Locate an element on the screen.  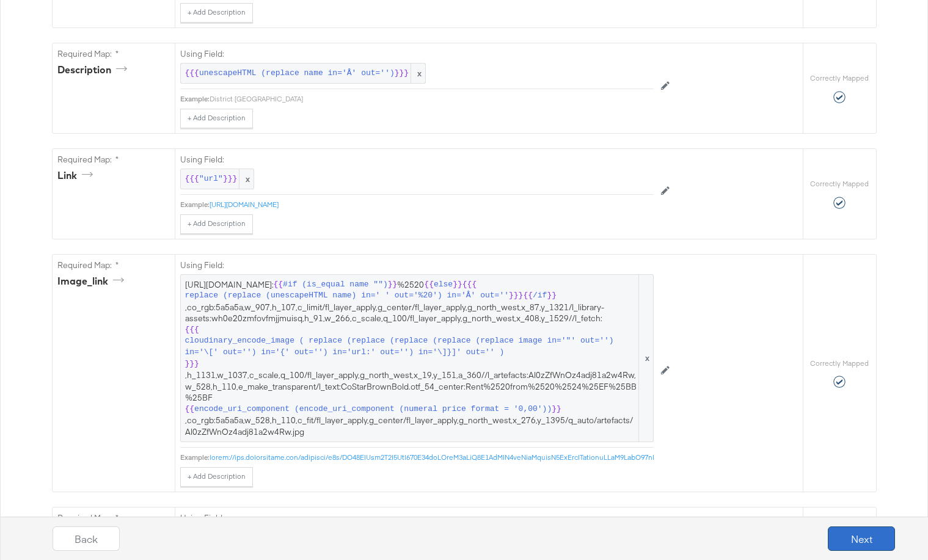
span: #if (is_equal name "") is located at coordinates (336, 284).